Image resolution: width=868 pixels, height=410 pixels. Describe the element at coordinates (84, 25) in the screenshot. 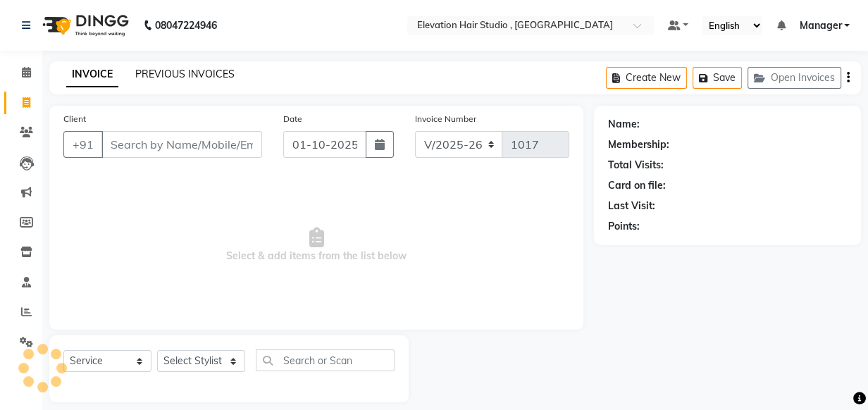

I see `img: logo` at that location.